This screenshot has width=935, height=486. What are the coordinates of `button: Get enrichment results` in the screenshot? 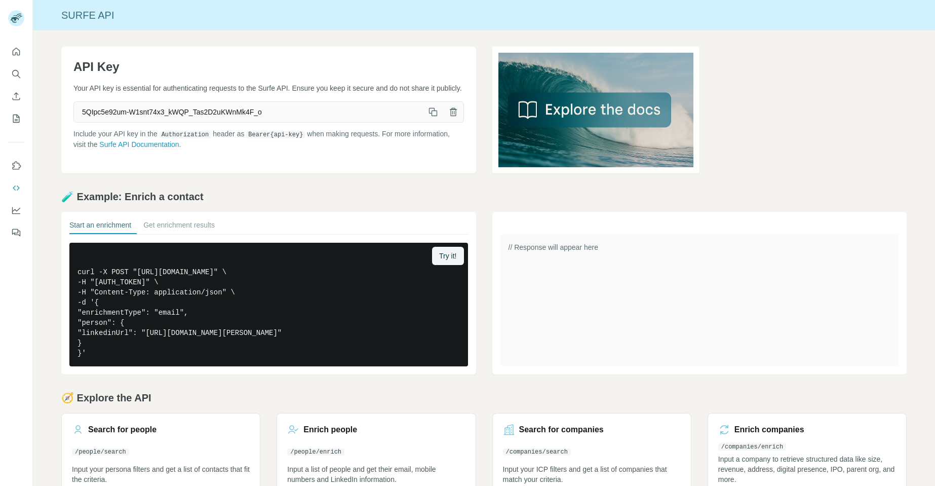 It's located at (179, 227).